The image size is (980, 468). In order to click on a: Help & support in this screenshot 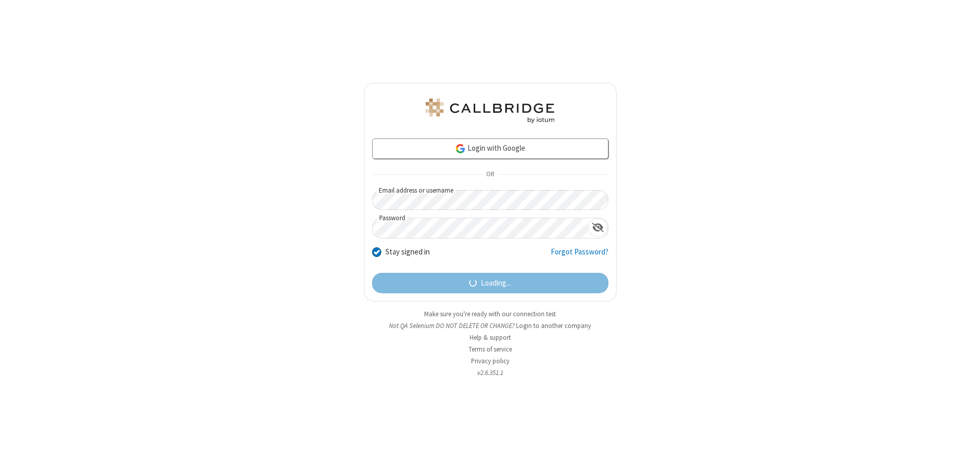, I will do `click(490, 337)`.